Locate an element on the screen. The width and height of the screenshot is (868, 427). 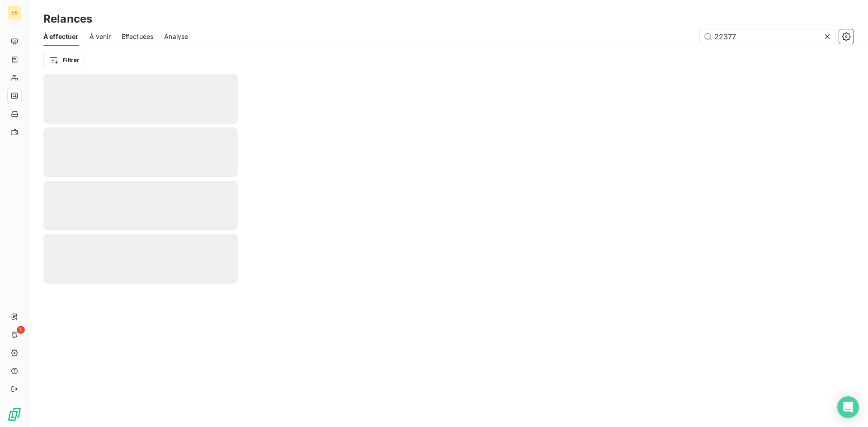
span: 1 is located at coordinates (20, 330).